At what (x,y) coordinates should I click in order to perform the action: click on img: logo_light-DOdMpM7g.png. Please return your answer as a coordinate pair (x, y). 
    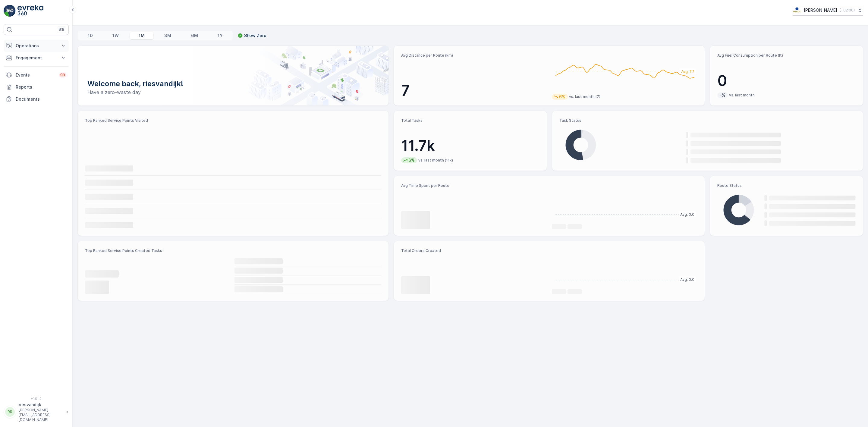
    Looking at the image, I should click on (31, 11).